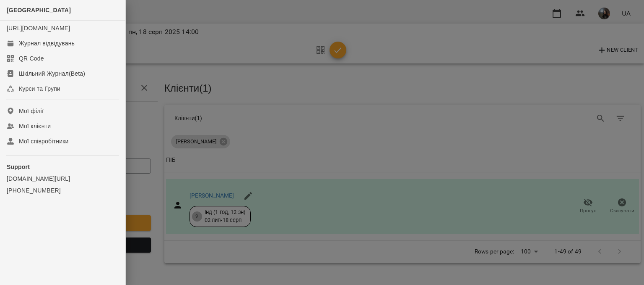 The width and height of the screenshot is (644, 285). What do you see at coordinates (43, 141) in the screenshot?
I see `div: Мої співробітники` at bounding box center [43, 141].